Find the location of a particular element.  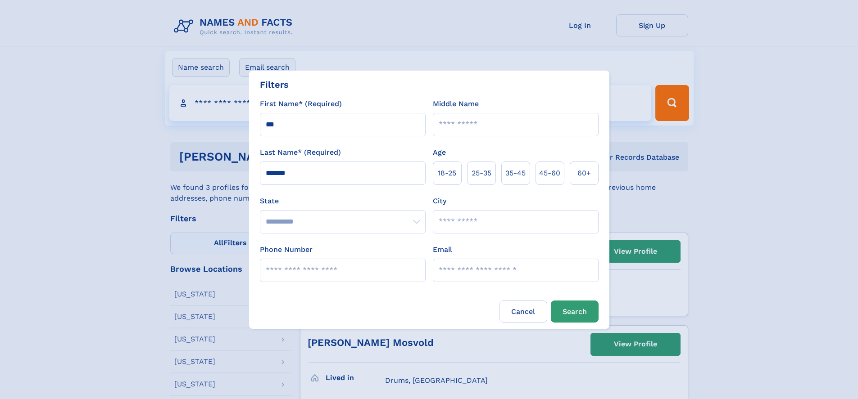

label: Phone Number is located at coordinates (286, 250).